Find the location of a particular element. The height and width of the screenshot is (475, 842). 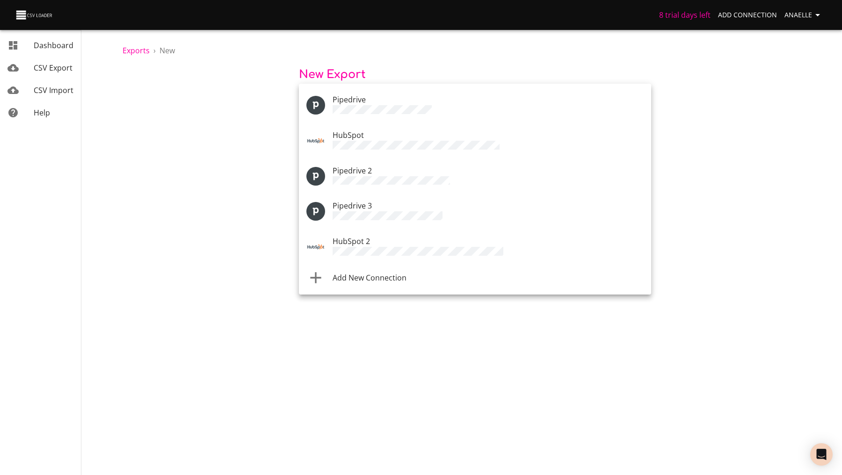

span: Pipedrive 3 is located at coordinates (352, 206).